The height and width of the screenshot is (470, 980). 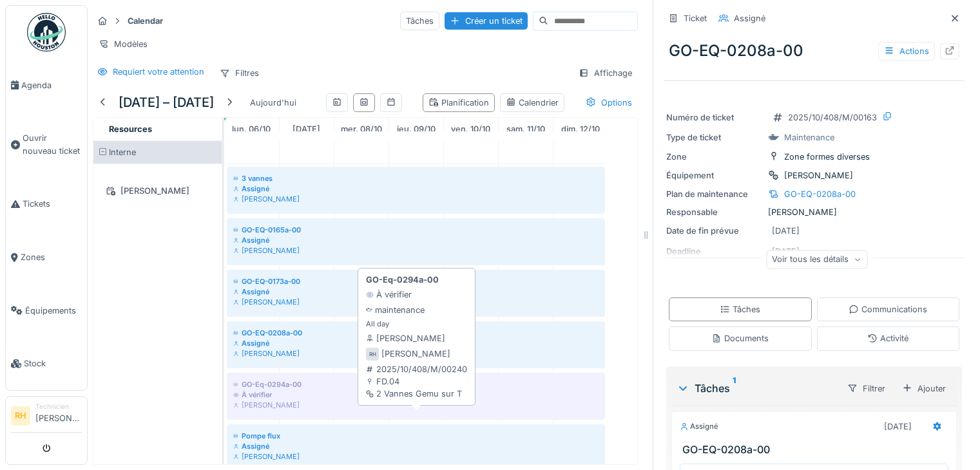 I want to click on a: Stock, so click(x=46, y=364).